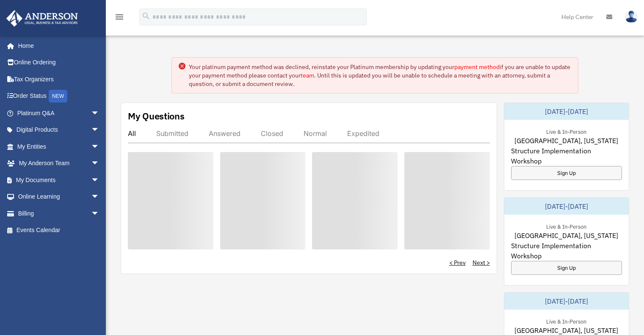 This screenshot has height=335, width=644. I want to click on a: My Anderson Teamarrow_drop_down, so click(59, 163).